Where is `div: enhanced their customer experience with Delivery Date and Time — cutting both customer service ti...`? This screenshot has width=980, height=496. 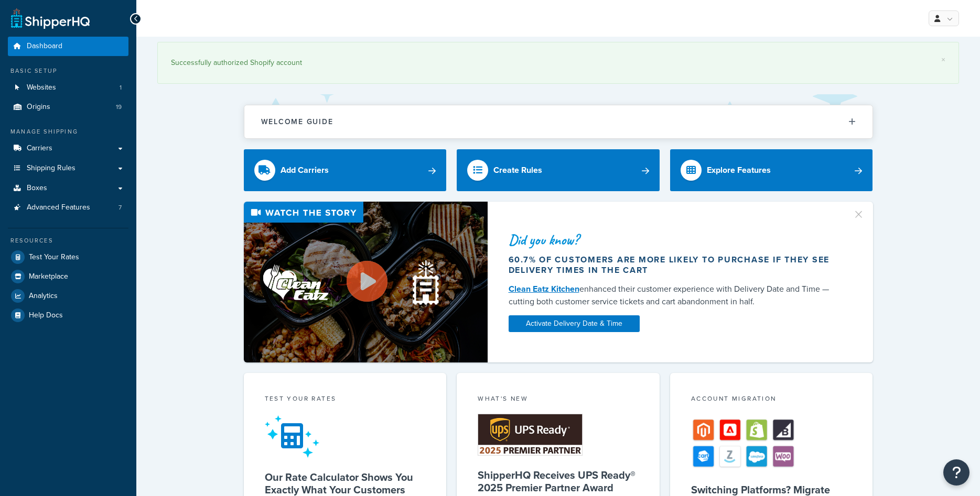
div: enhanced their customer experience with Delivery Date and Time — cutting both customer service ti... is located at coordinates (675, 295).